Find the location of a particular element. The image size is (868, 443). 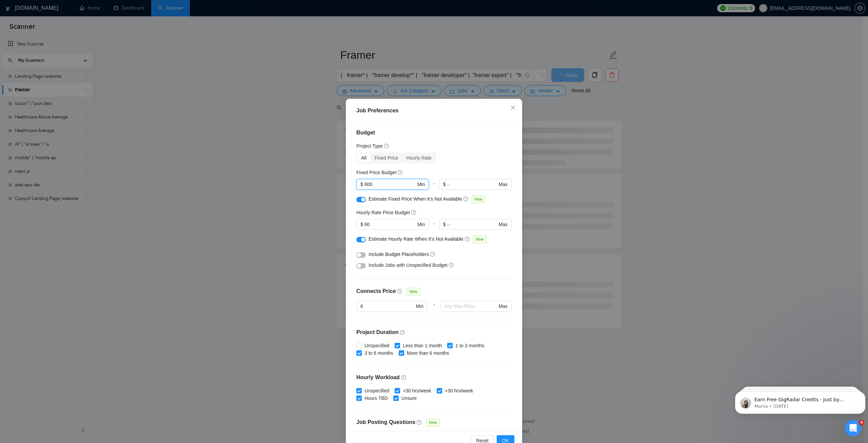

span: 1 to 3 months is located at coordinates (470, 346).